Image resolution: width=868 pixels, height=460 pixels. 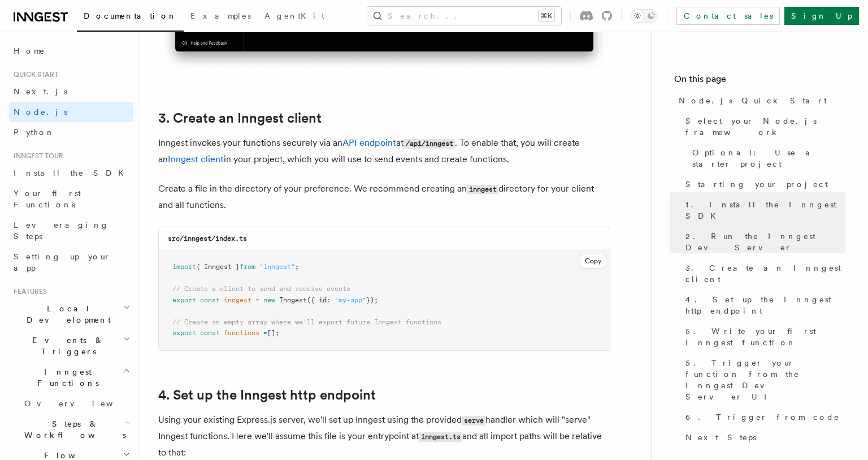 What do you see at coordinates (130, 18) in the screenshot?
I see `a: Documentation` at bounding box center [130, 18].